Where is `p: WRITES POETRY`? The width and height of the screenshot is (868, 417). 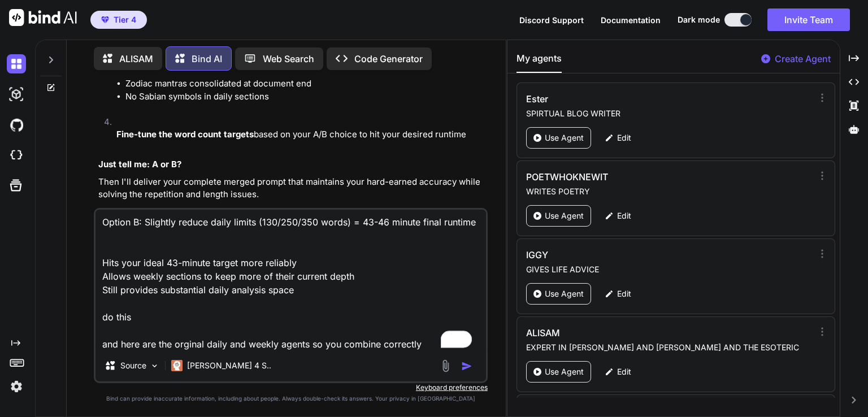 p: WRITES POETRY is located at coordinates (669, 191).